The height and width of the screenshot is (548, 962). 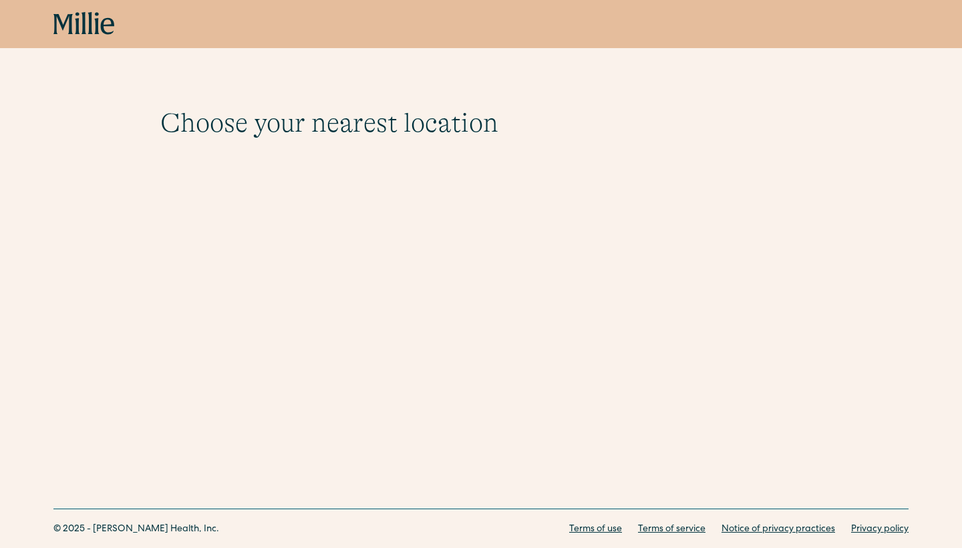 I want to click on h1: Choose your nearest location, so click(x=481, y=123).